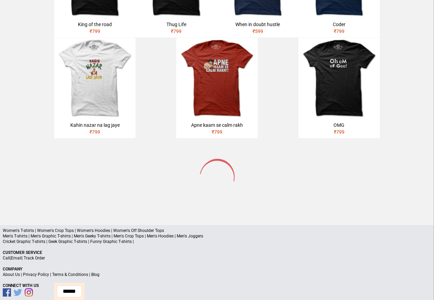  I want to click on p: Customer Service, so click(217, 252).